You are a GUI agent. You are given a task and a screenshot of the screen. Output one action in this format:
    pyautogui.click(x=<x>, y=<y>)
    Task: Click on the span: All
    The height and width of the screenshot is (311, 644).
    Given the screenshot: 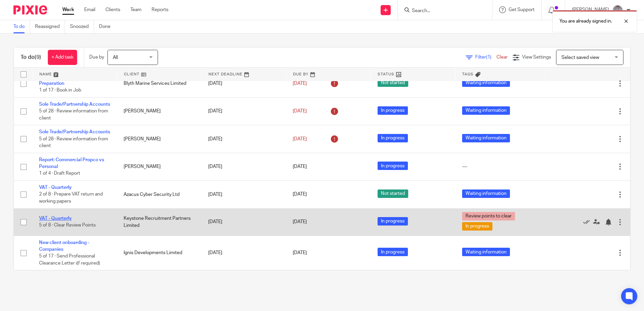 What is the action you would take?
    pyautogui.click(x=115, y=57)
    